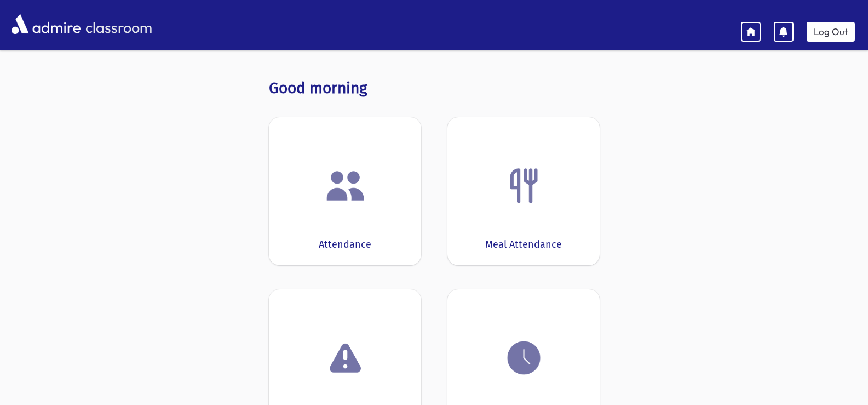  I want to click on span: classroom, so click(118, 24).